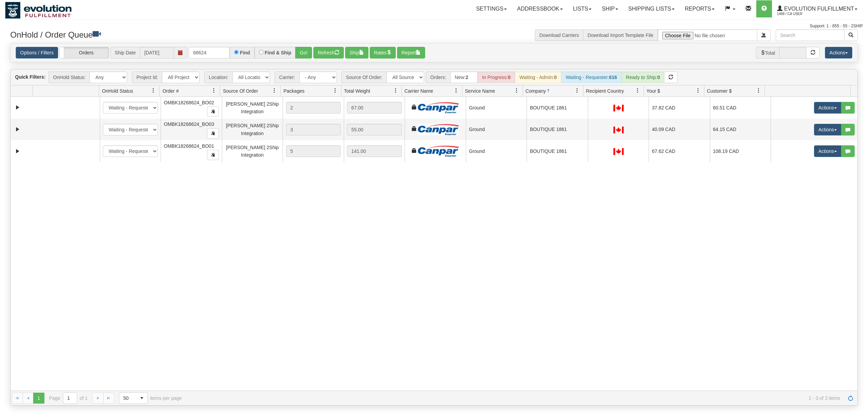  What do you see at coordinates (698, 91) in the screenshot?
I see `a: Your $ filter column settings` at bounding box center [698, 91].